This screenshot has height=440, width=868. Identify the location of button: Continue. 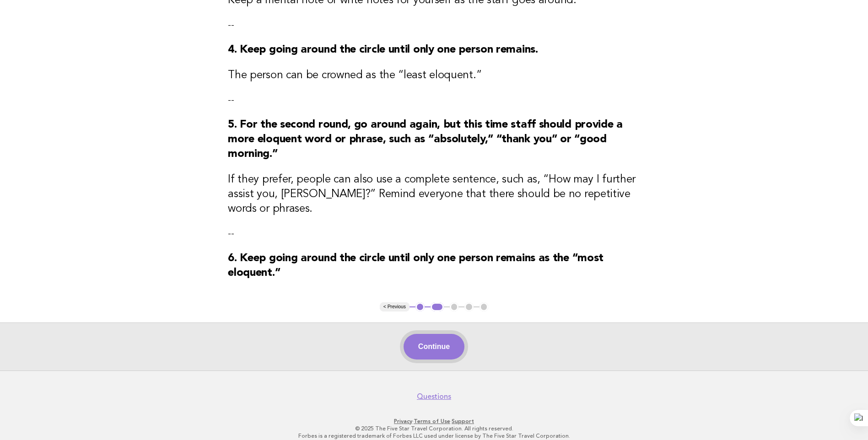
(434, 346).